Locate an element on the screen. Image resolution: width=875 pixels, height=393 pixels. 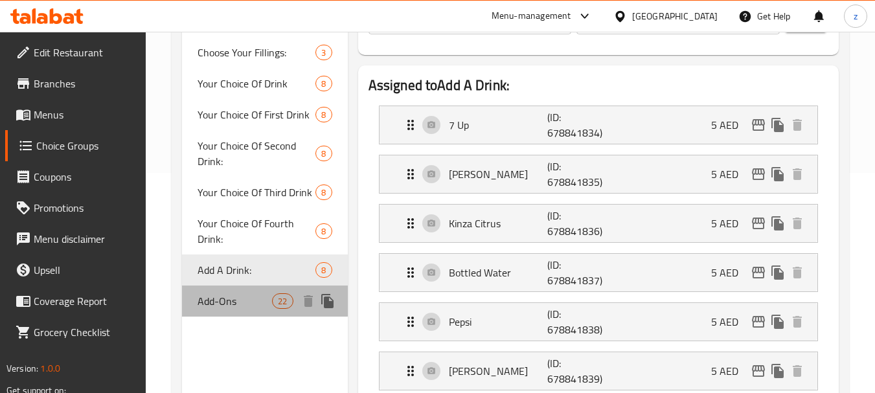
div: Your Choice Of First Drink8 is located at coordinates (264, 115).